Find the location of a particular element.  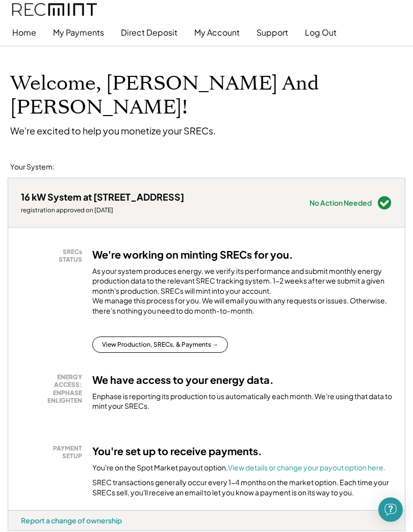

div: We're excited to help you monetize your SRECs. is located at coordinates (113, 130).